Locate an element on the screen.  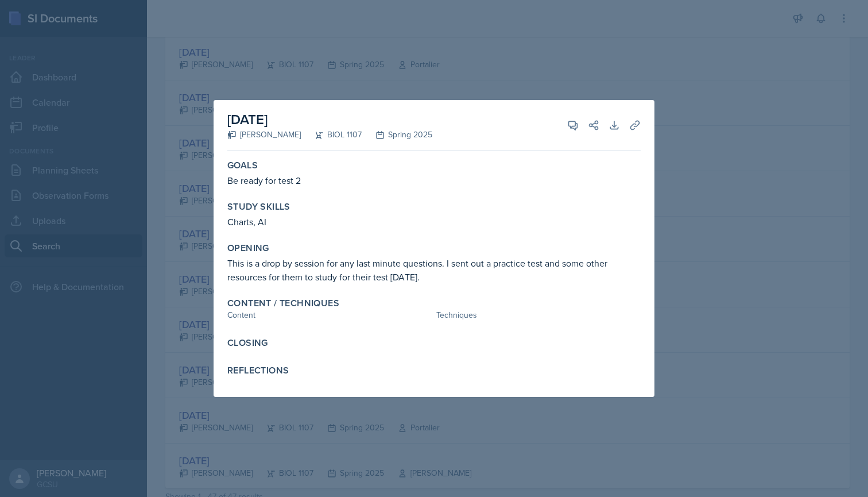
label: Goals is located at coordinates (242, 166).